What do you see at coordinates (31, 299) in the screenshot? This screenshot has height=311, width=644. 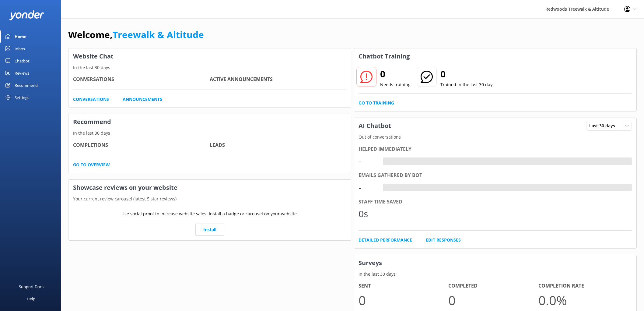 I see `div: Help` at bounding box center [31, 299].